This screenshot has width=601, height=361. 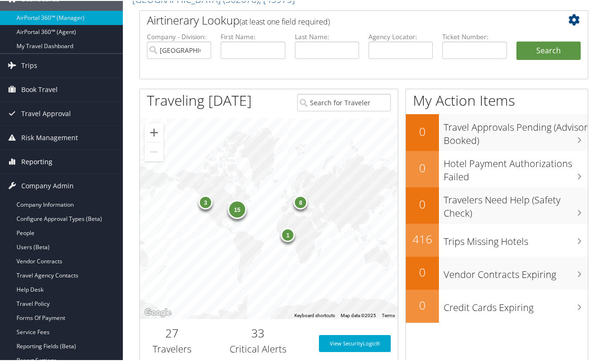 What do you see at coordinates (474, 36) in the screenshot?
I see `label: Ticket Number:` at bounding box center [474, 36].